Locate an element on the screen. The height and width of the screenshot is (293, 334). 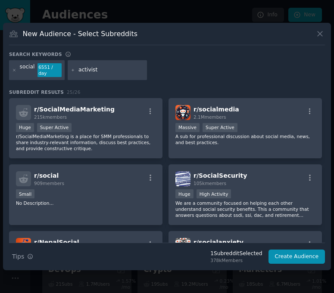
p: r/SocialMediaMarketing is a place for SMM professionals to share industry-relevant information, d... is located at coordinates (86, 142).